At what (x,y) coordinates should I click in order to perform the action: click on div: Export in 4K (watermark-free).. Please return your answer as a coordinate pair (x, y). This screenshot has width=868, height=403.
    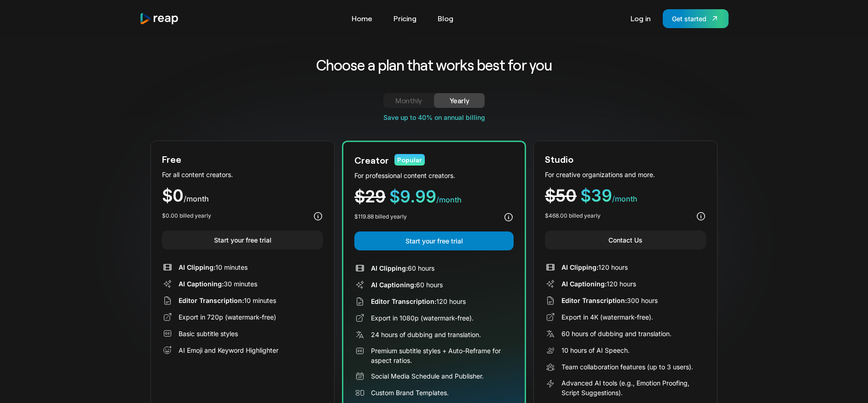
    Looking at the image, I should click on (607, 316).